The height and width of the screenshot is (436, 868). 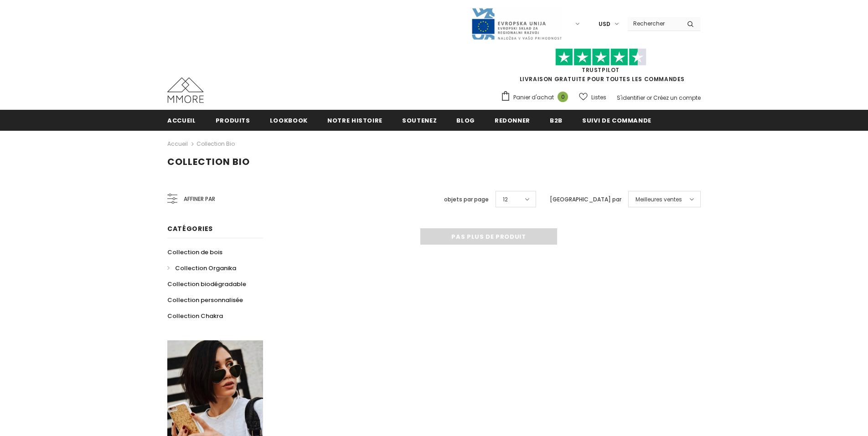 I want to click on span: B2B, so click(x=556, y=121).